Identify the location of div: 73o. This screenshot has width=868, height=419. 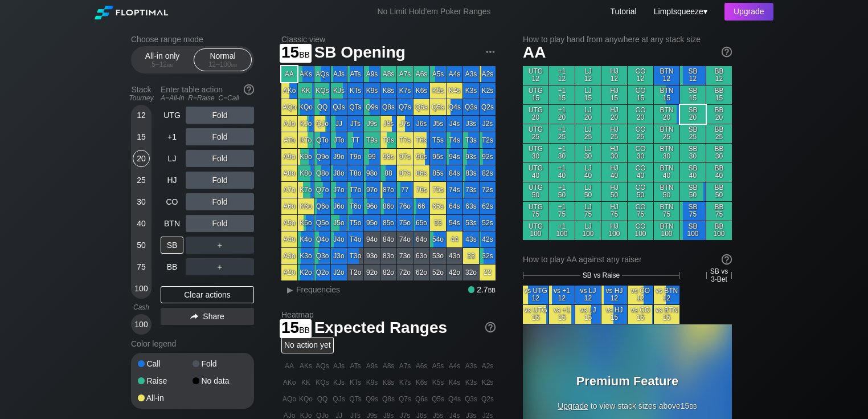
(405, 256).